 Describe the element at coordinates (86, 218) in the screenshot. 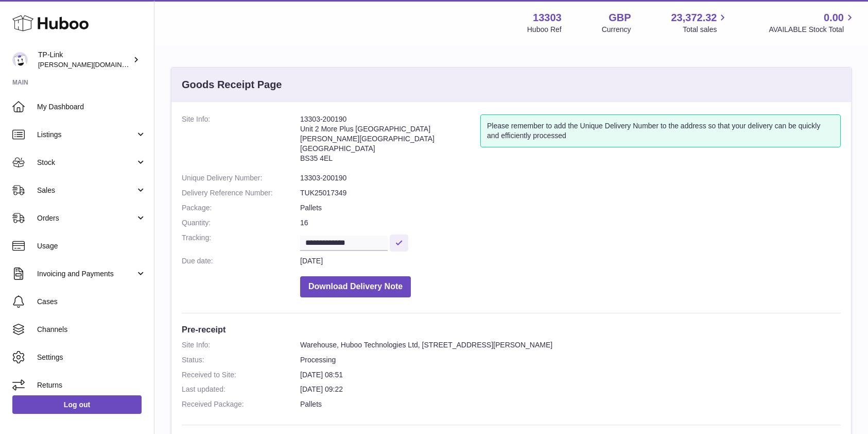

I see `span: Orders` at that location.